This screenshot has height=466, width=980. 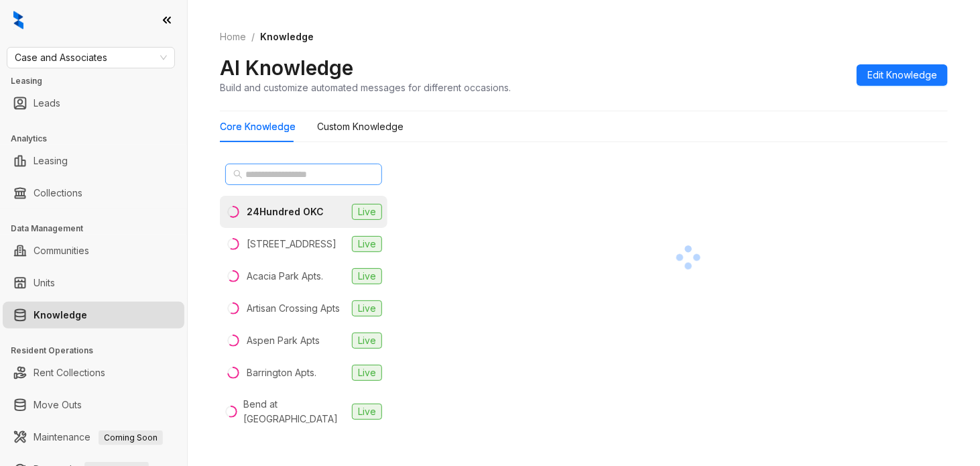 What do you see at coordinates (286, 68) in the screenshot?
I see `h2: AI Knowledge` at bounding box center [286, 68].